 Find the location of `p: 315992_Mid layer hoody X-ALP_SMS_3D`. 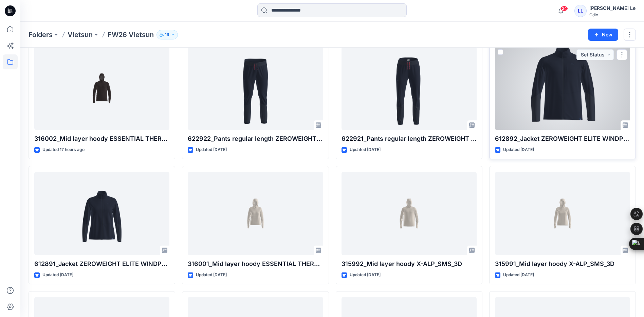

p: 315992_Mid layer hoody X-ALP_SMS_3D is located at coordinates (409, 264).